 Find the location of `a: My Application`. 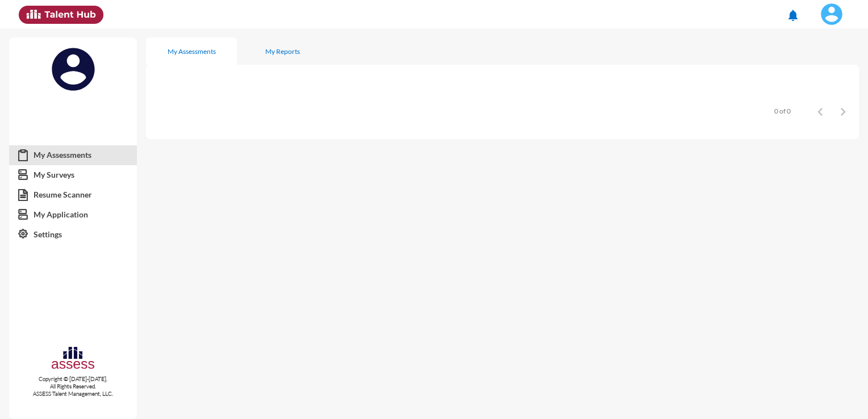

a: My Application is located at coordinates (73, 215).